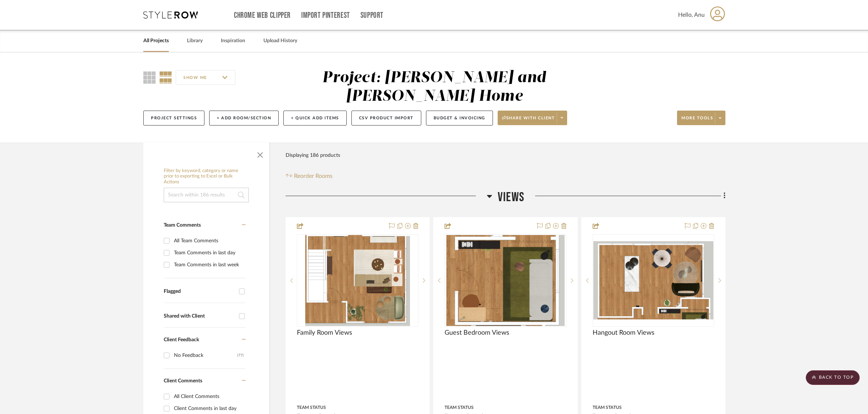  Describe the element at coordinates (691, 15) in the screenshot. I see `span: Hello, Anu` at that location.